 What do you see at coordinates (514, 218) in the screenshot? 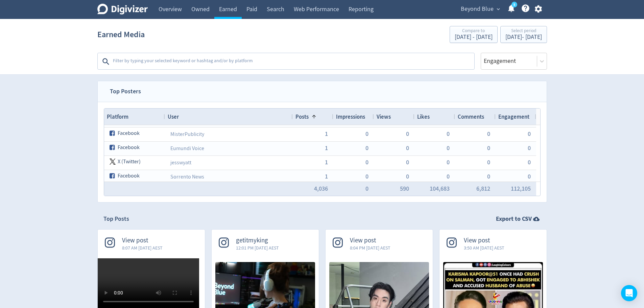
I see `strong: Export to CSV` at bounding box center [514, 218].